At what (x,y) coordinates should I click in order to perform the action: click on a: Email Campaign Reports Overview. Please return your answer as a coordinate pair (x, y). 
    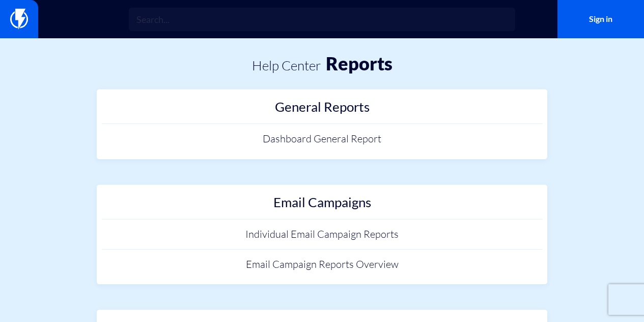
    Looking at the image, I should click on (322, 264).